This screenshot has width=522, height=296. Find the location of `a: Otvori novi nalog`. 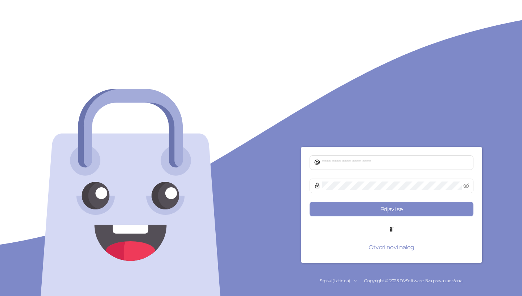

a: Otvori novi nalog is located at coordinates (391, 247).